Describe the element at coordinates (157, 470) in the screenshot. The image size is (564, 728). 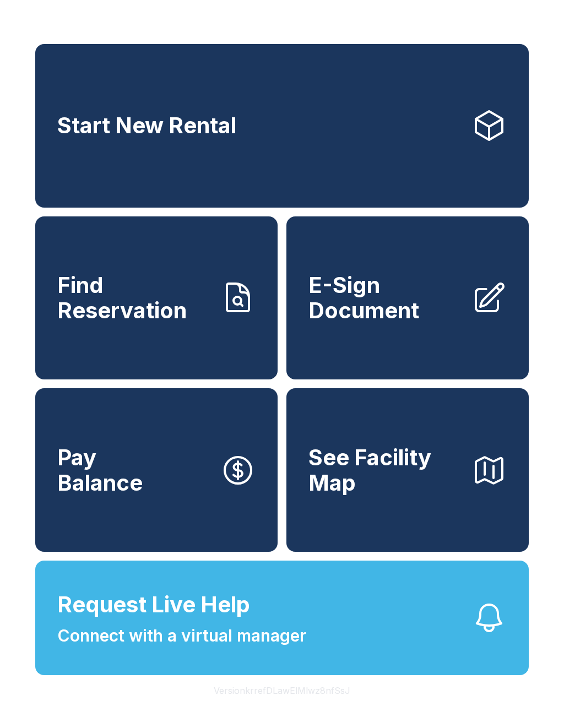
I see `button: PayBalance` at that location.